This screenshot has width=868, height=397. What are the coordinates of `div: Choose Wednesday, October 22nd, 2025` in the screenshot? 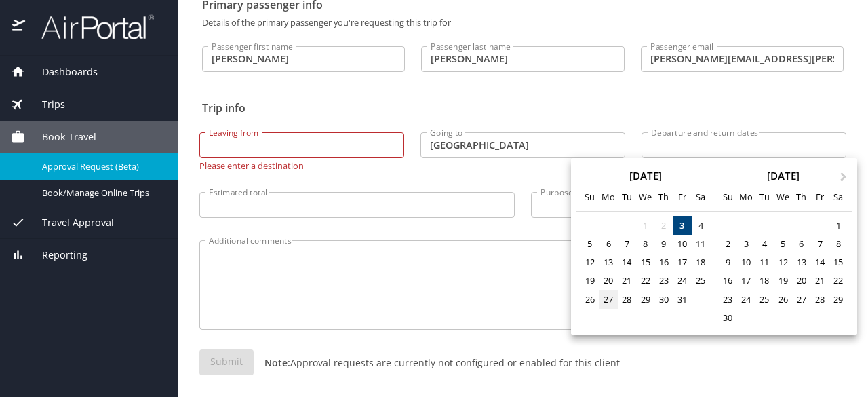 It's located at (645, 280).